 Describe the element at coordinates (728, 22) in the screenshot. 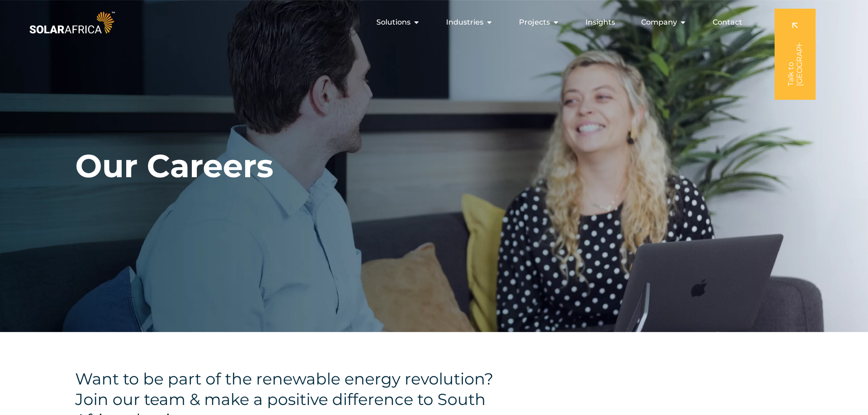

I see `span: Contact` at that location.